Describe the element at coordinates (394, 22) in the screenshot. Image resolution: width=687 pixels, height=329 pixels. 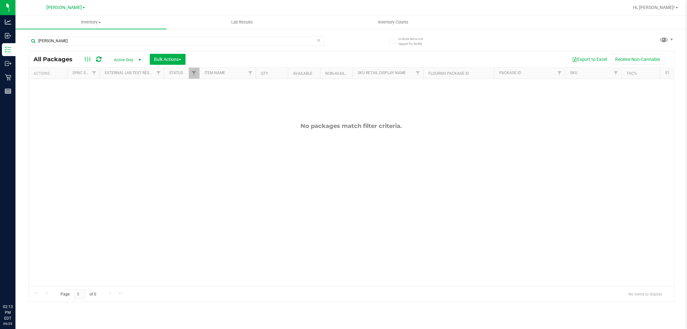
I see `span: Inventory Counts` at that location.